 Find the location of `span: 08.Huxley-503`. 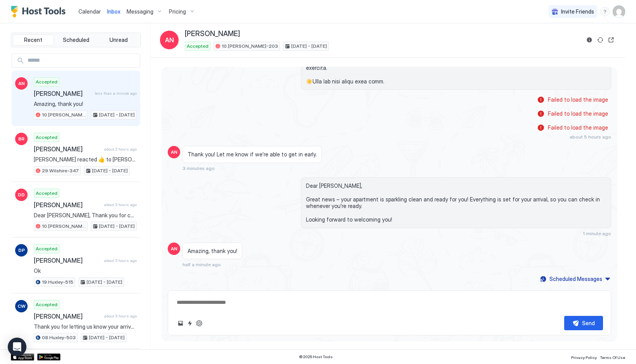

span: 08.Huxley-503 is located at coordinates (59, 337).